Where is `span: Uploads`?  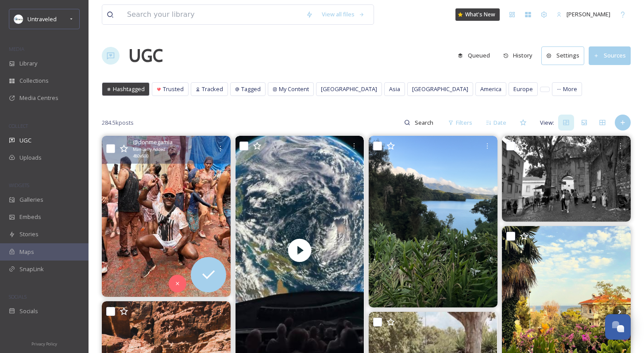 span: Uploads is located at coordinates (30, 158).